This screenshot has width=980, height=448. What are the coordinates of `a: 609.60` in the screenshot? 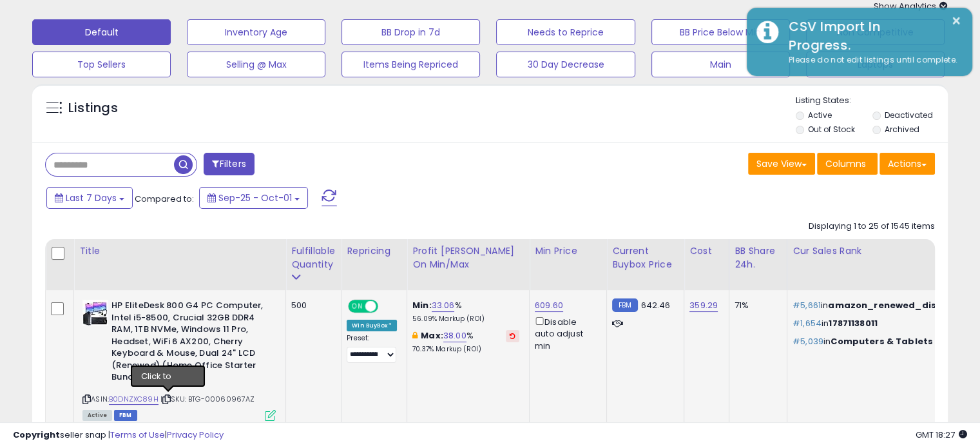 It's located at (549, 306).